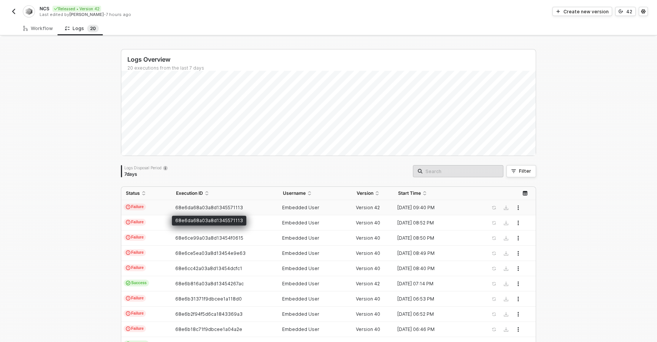 The height and width of the screenshot is (342, 657). What do you see at coordinates (146, 168) in the screenshot?
I see `div: Logs Disposal Period` at bounding box center [146, 168].